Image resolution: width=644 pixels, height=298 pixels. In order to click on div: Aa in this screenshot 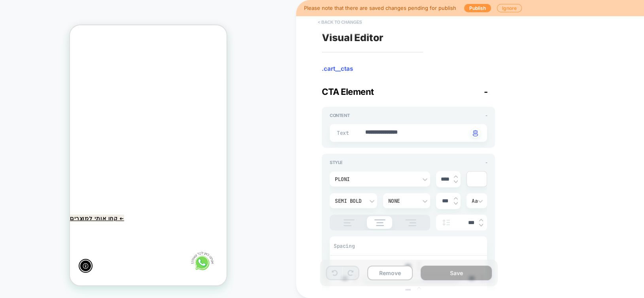, I will do `click(476, 201)`.